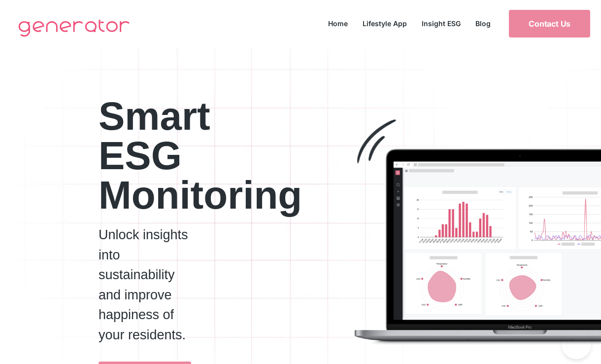 This screenshot has height=364, width=601. Describe the element at coordinates (145, 284) in the screenshot. I see `p: Unlock insights into sustainability and improve happiness of your residents.` at that location.